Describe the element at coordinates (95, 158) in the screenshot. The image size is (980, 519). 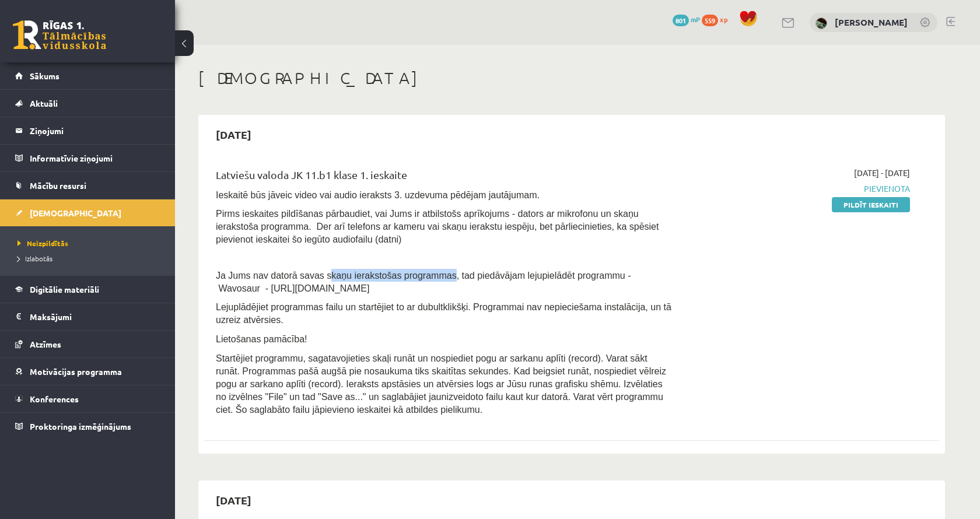
I see `legend: Informatīvie ziņojumi` at that location.